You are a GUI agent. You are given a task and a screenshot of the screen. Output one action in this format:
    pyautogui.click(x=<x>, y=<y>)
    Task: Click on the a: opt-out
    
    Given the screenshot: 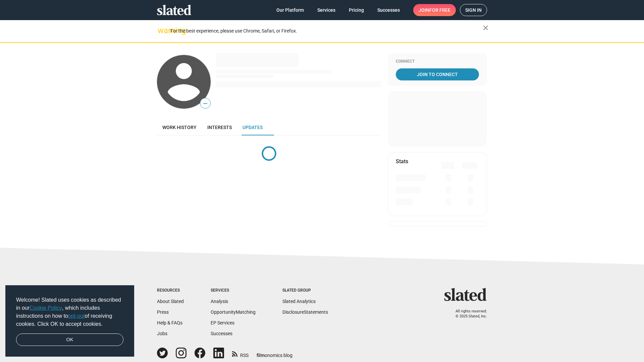 What is the action you would take?
    pyautogui.click(x=77, y=316)
    